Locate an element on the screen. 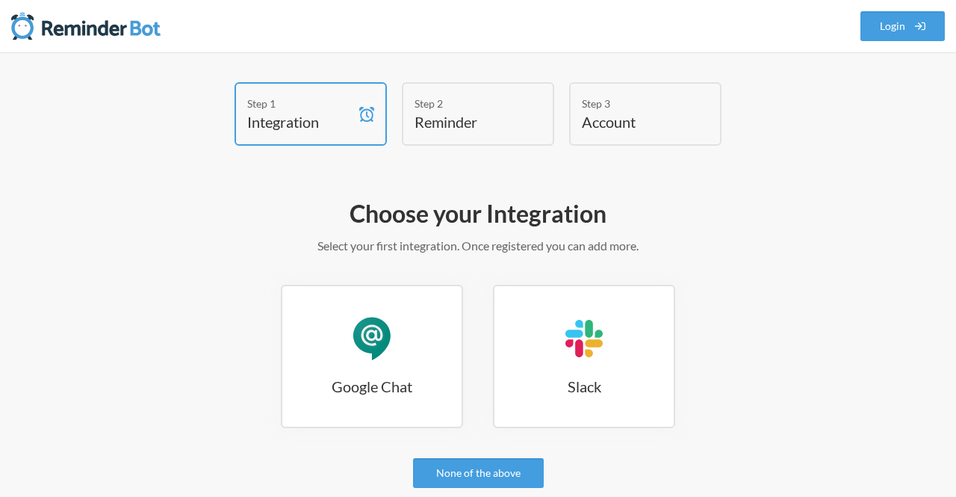  div: Step 2 is located at coordinates (467, 103).